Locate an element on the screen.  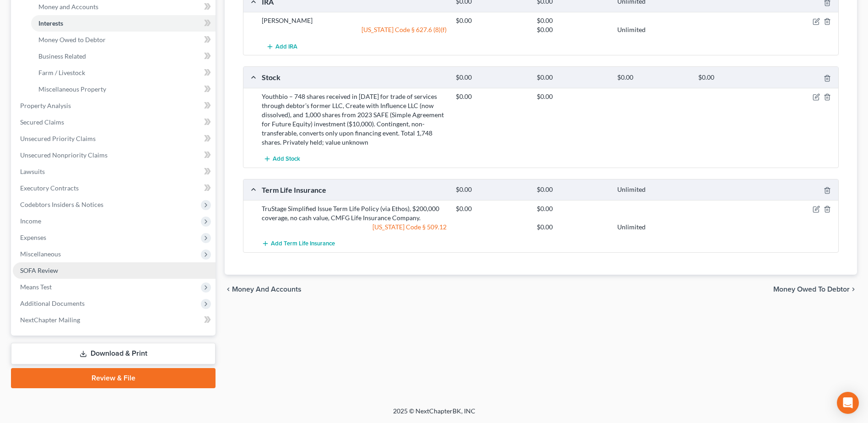
a: Money Owed to Debtor is located at coordinates (123, 40).